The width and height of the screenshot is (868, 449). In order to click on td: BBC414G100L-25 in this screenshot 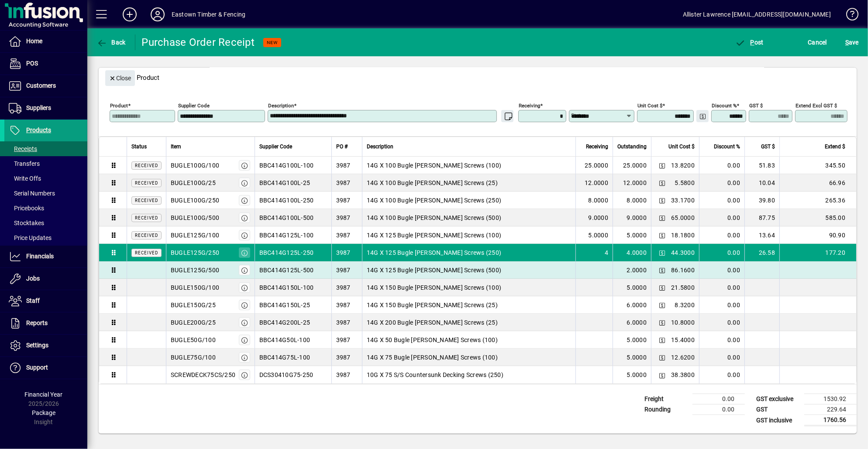, I will do `click(293, 183)`.